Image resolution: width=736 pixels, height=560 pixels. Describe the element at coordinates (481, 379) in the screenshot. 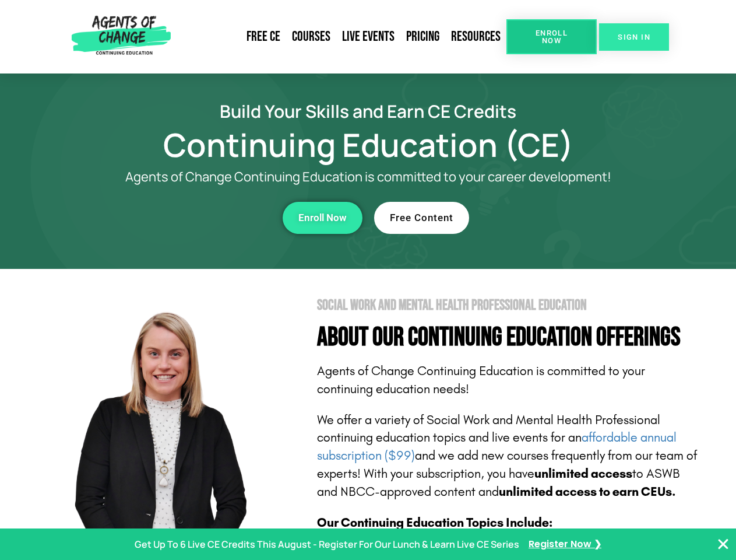

I see `span: Agents of Change Continuing Education is committed to your continuing education needs!` at that location.